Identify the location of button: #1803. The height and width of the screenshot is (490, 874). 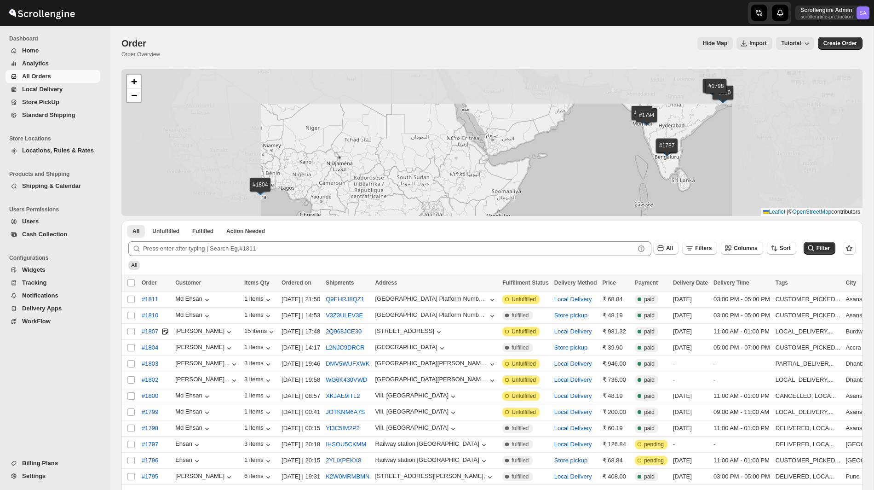
(150, 364).